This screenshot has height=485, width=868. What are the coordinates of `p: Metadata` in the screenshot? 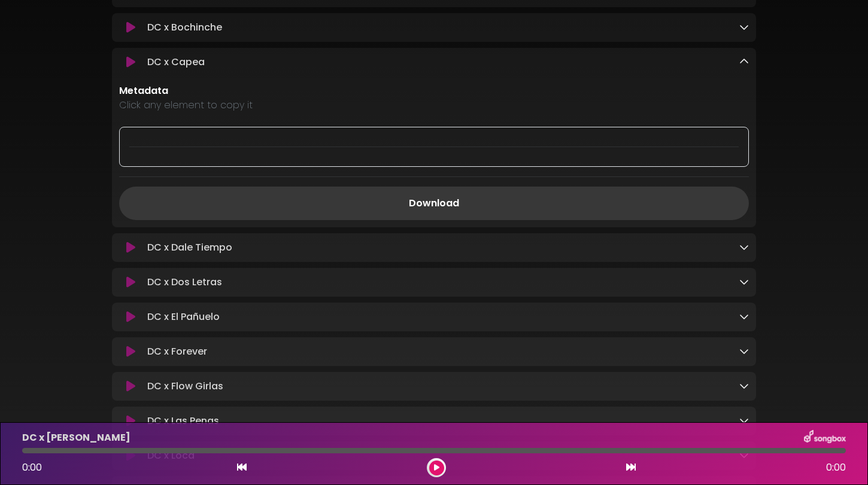 It's located at (434, 91).